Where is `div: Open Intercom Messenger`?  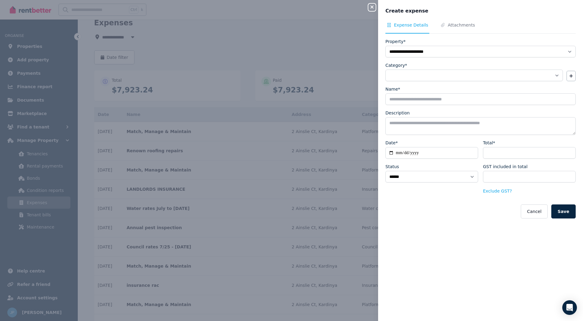
div: Open Intercom Messenger is located at coordinates (570, 307).